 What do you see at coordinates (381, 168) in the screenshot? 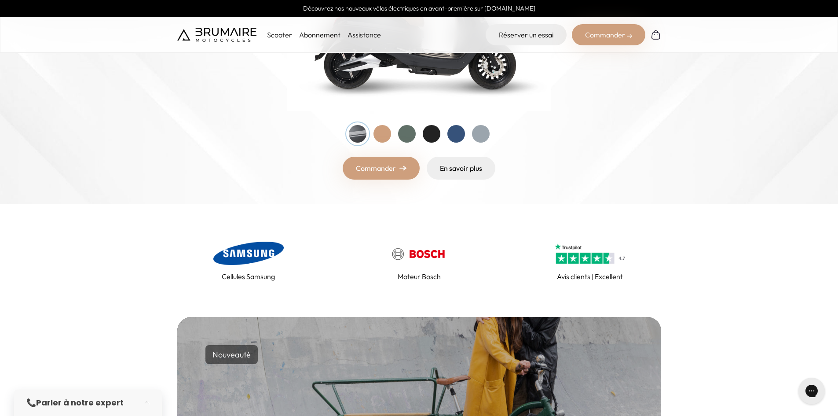
I see `a: Commander` at bounding box center [381, 168].